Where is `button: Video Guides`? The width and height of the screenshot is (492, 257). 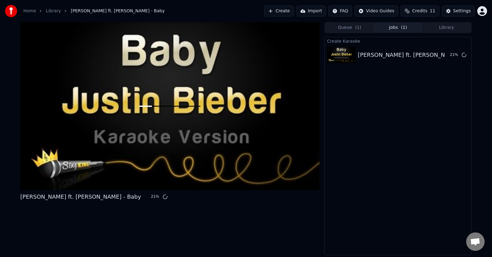
button: Video Guides is located at coordinates (376, 11).